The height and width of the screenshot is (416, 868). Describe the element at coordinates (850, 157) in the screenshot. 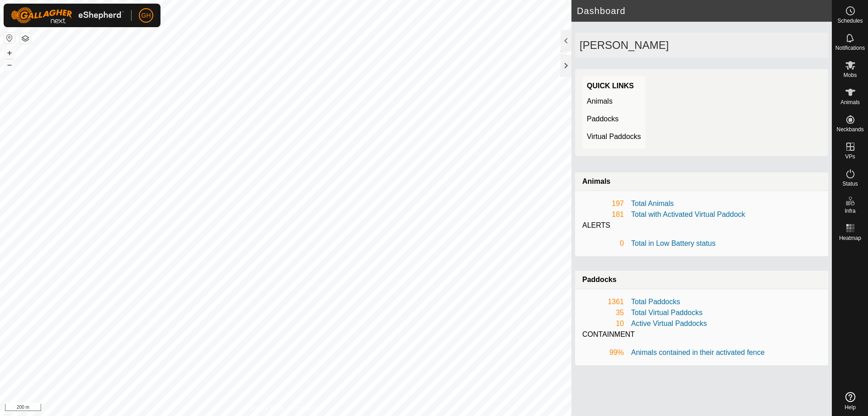

I see `span: VPs` at that location.